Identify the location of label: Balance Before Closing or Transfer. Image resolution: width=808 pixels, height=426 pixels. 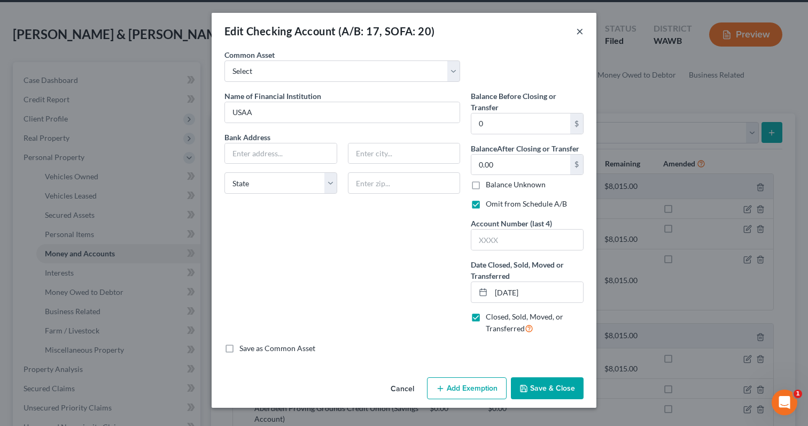
(527, 102).